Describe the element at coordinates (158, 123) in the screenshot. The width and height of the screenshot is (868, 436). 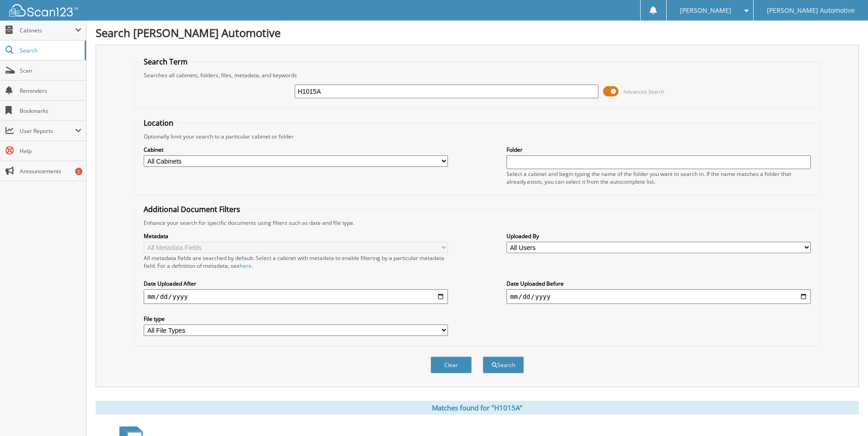
I see `legend: Location` at that location.